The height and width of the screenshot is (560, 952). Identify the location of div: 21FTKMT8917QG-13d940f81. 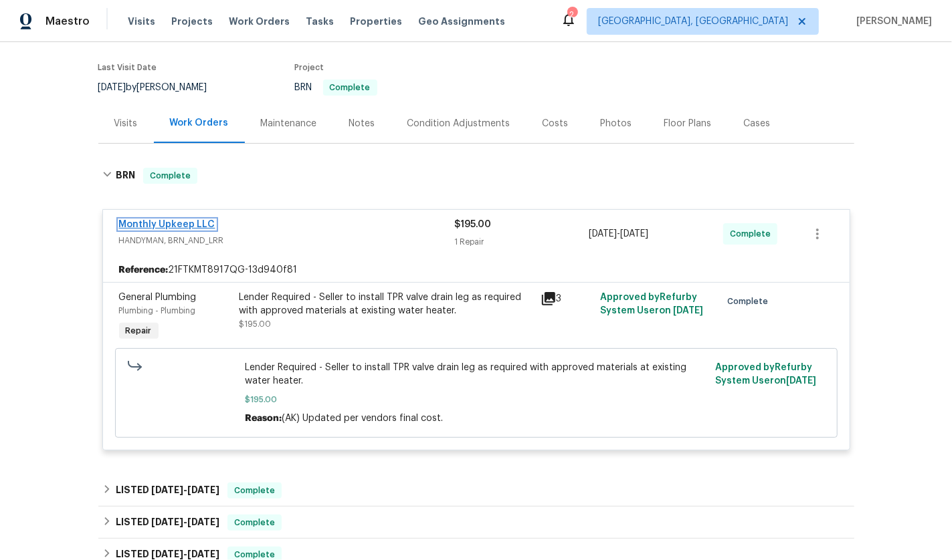
(476, 270).